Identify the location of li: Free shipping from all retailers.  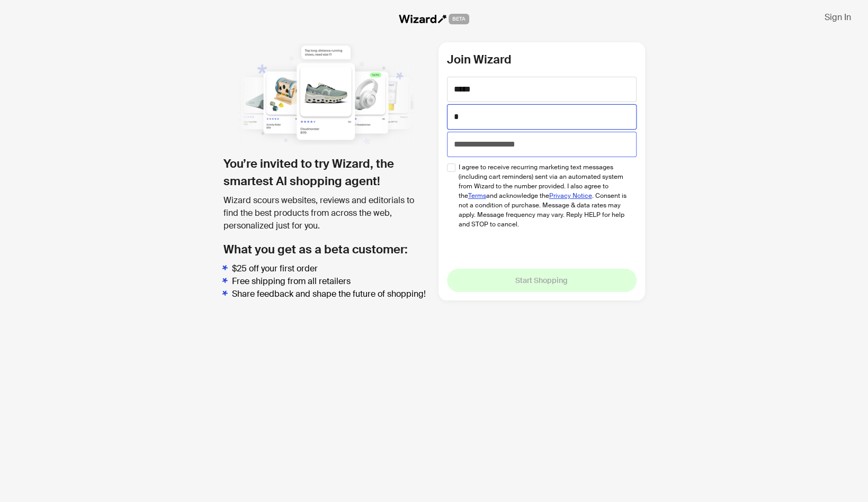
(331, 281).